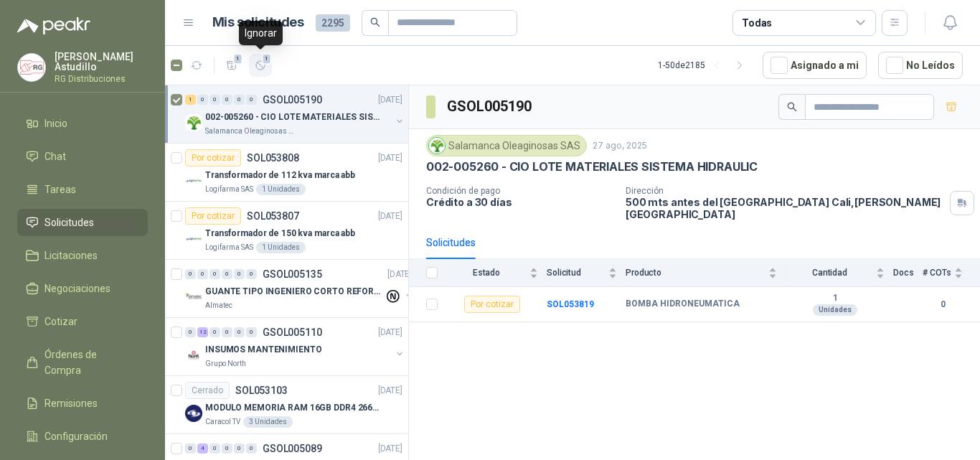 The width and height of the screenshot is (980, 460). Describe the element at coordinates (835, 310) in the screenshot. I see `div: Unidades` at that location.